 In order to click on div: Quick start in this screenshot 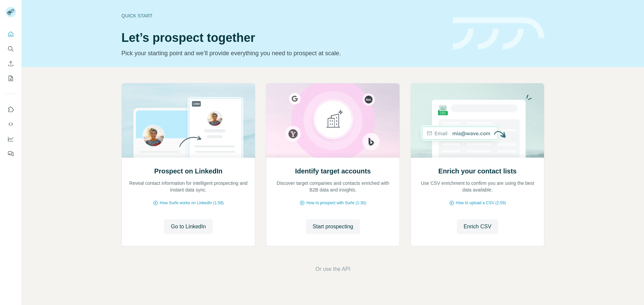, I will do `click(283, 16)`.